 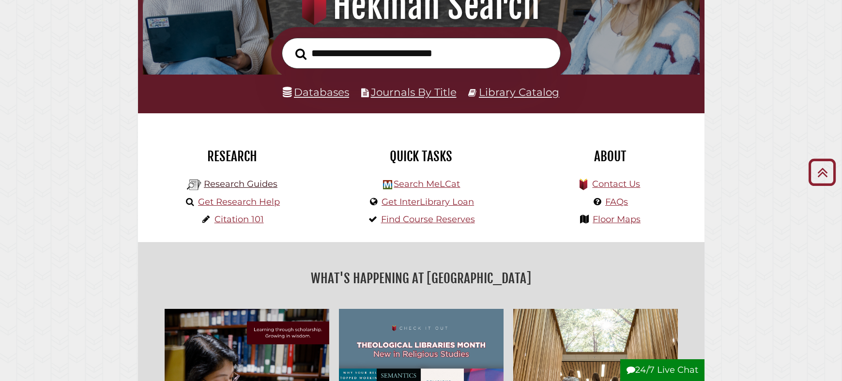 I want to click on a: Library Catalog, so click(x=519, y=92).